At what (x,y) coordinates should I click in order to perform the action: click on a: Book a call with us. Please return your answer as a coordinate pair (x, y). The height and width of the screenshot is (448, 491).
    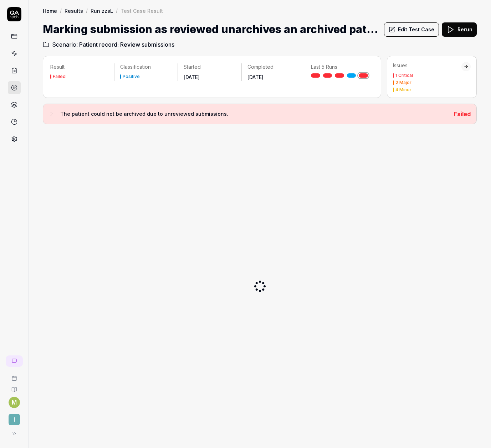
    Looking at the image, I should click on (14, 375).